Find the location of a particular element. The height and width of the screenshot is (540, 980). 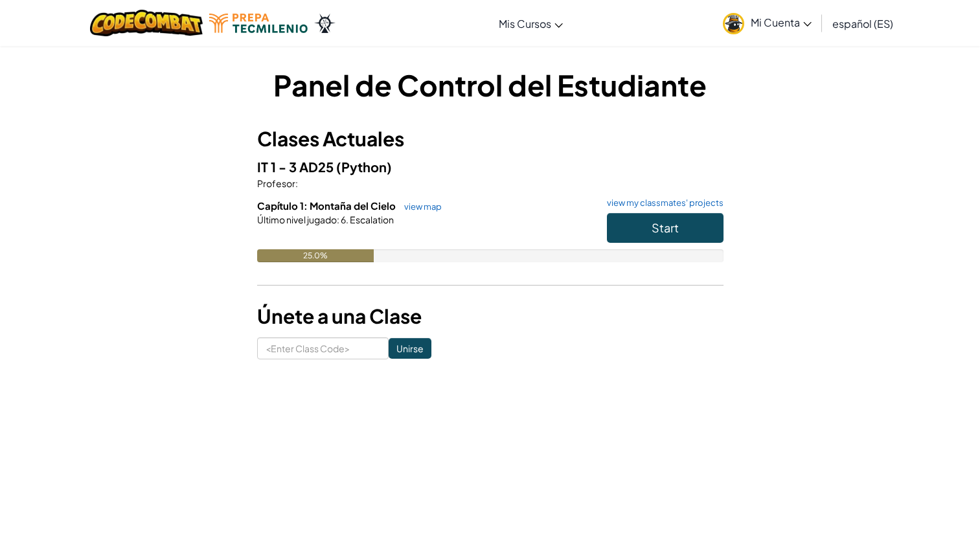

span: Start is located at coordinates (665, 227).